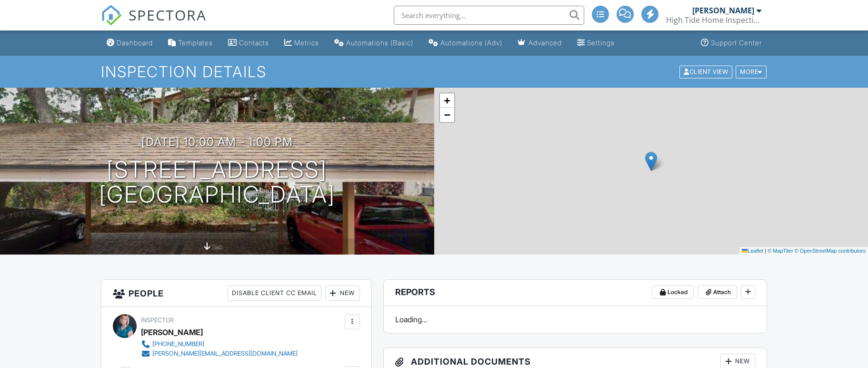 Image resolution: width=868 pixels, height=368 pixels. Describe the element at coordinates (471, 43) in the screenshot. I see `div: Automations (Adv)` at that location.